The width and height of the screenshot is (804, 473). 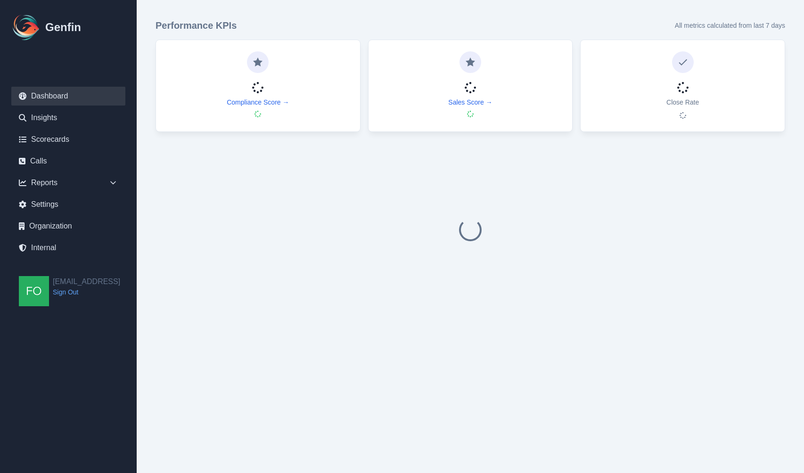 What do you see at coordinates (68, 226) in the screenshot?
I see `a: Organization` at bounding box center [68, 226].